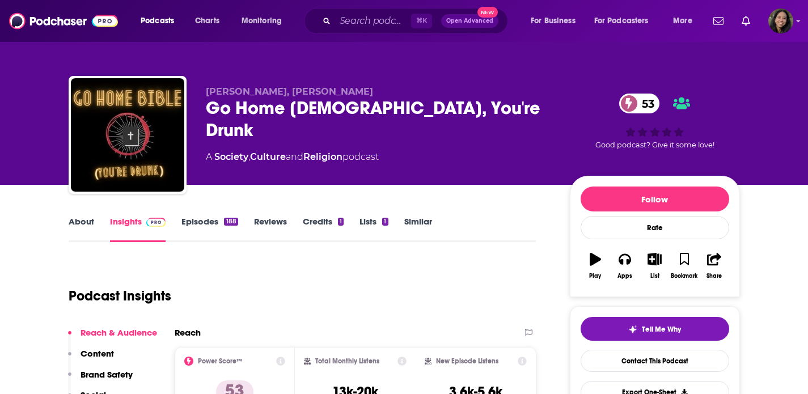  What do you see at coordinates (323, 229) in the screenshot?
I see `a: Credits1` at bounding box center [323, 229].